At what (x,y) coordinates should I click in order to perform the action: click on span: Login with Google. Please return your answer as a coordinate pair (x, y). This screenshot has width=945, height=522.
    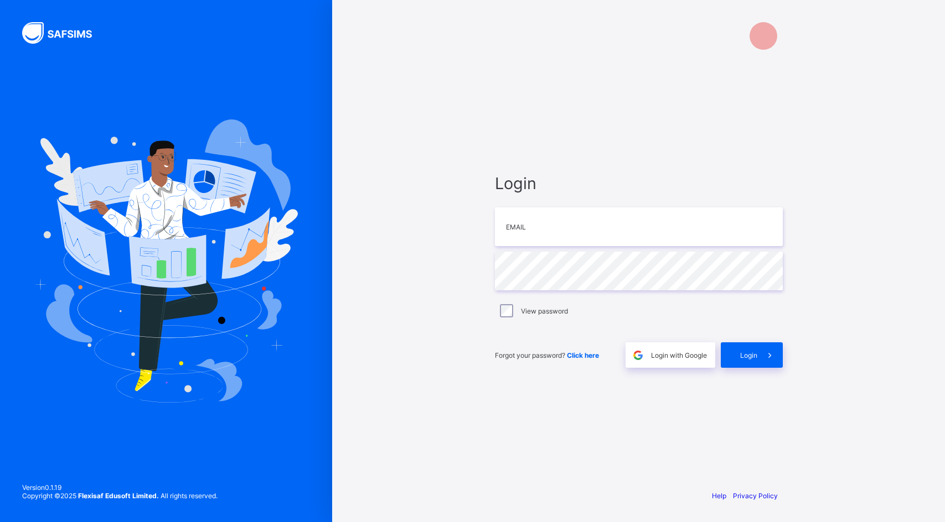
    Looking at the image, I should click on (679, 355).